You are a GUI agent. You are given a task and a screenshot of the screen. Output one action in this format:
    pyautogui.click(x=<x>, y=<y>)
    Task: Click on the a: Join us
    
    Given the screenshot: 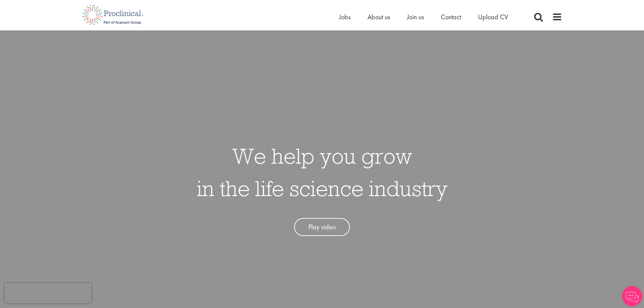 What is the action you would take?
    pyautogui.click(x=415, y=17)
    